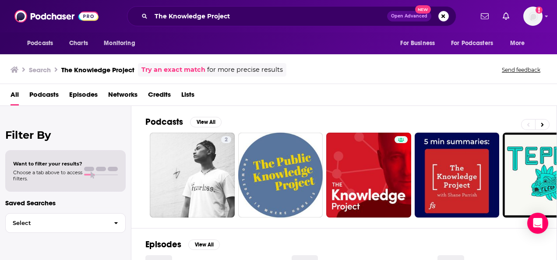 The width and height of the screenshot is (557, 260). I want to click on a: Podchaser - Follow, Share and Rate Podcasts, so click(56, 16).